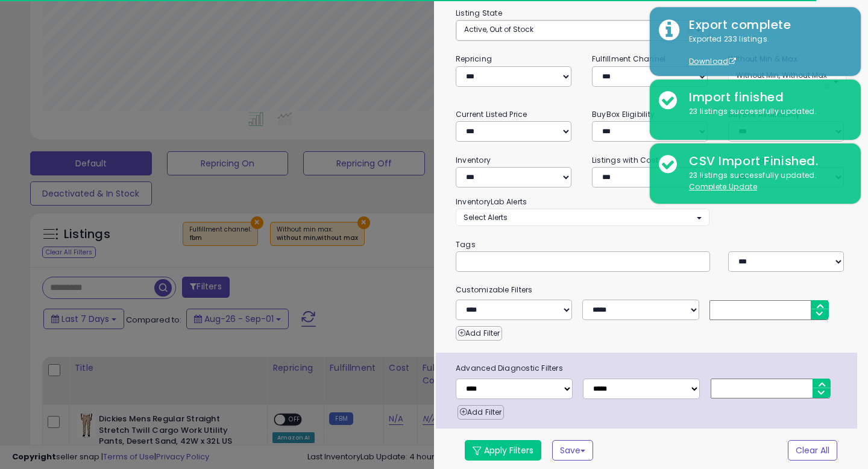 This screenshot has width=868, height=469. Describe the element at coordinates (499, 29) in the screenshot. I see `span: Active, Out of Stock` at that location.